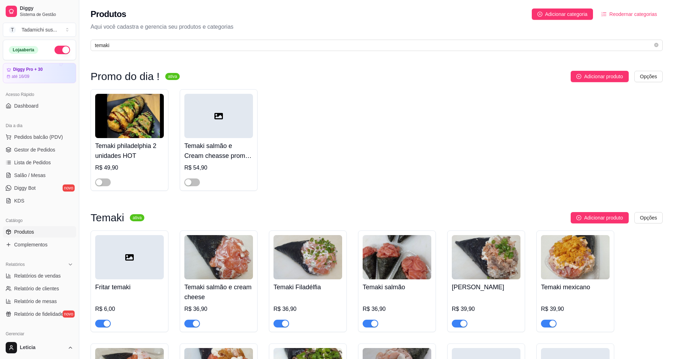 The width and height of the screenshot is (674, 359). What do you see at coordinates (15, 264) in the screenshot?
I see `span: Relatórios` at bounding box center [15, 264].